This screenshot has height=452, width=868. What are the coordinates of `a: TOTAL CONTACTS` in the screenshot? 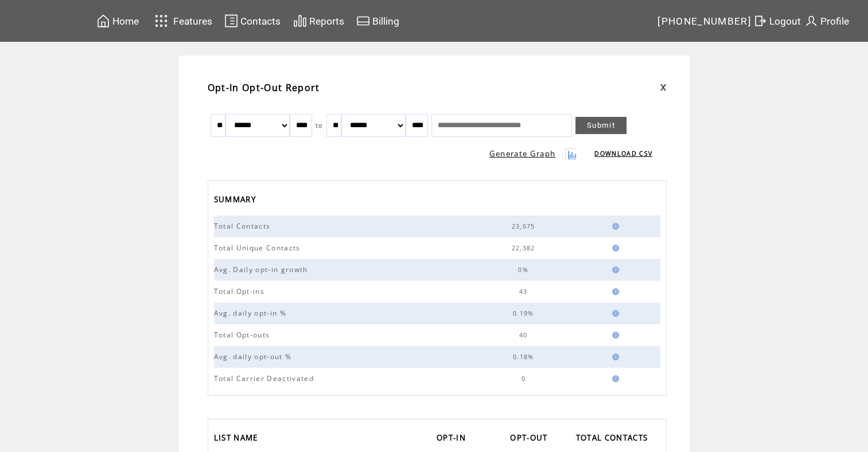 It's located at (615, 439).